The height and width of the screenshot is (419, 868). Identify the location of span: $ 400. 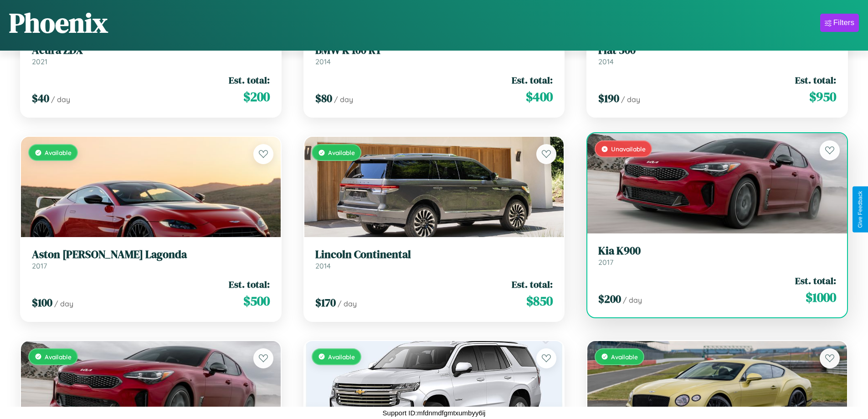
(539, 97).